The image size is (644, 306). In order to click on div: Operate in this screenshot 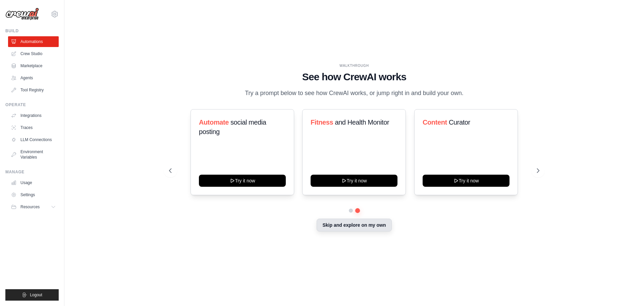, I will do `click(32, 105)`.